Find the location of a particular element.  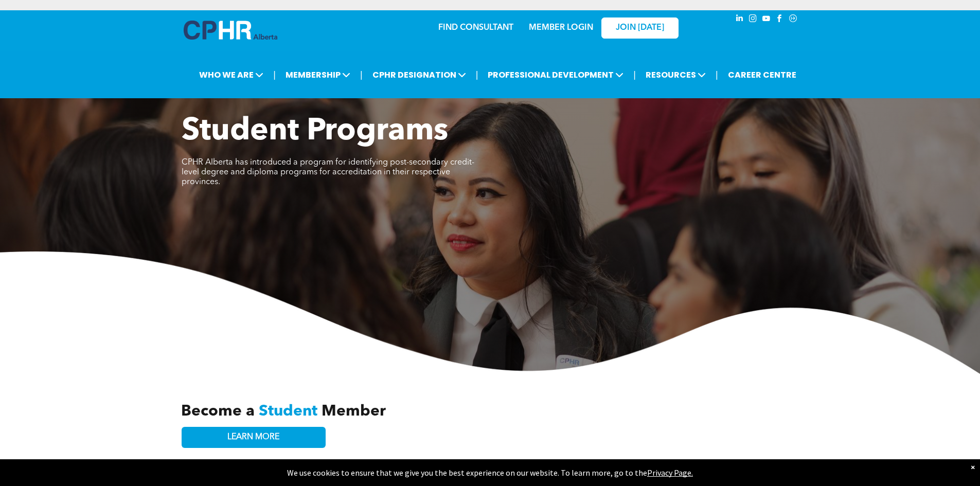

a: MEMBER LOGIN is located at coordinates (561, 28).